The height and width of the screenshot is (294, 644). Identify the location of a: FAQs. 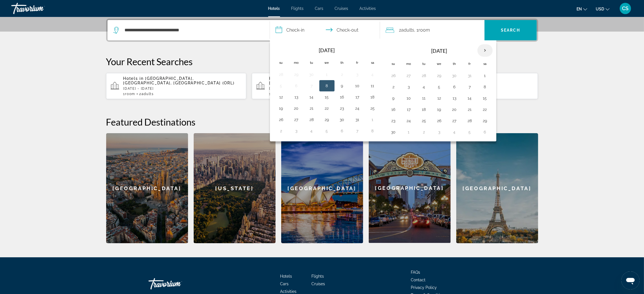
(416, 272).